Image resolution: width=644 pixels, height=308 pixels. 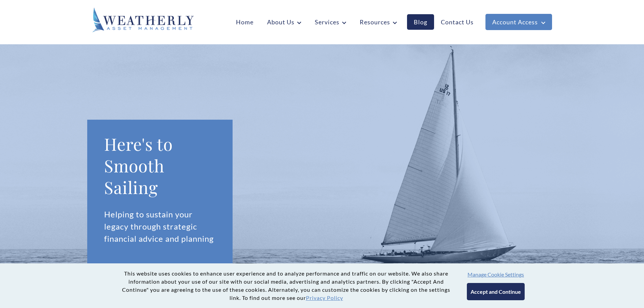 I want to click on a: Resources, so click(x=378, y=22).